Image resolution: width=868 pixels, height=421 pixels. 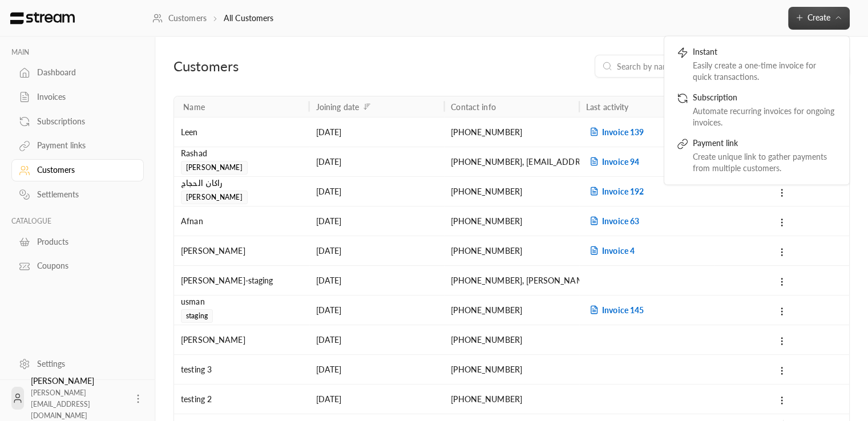 I want to click on div: Joining date, so click(x=337, y=107).